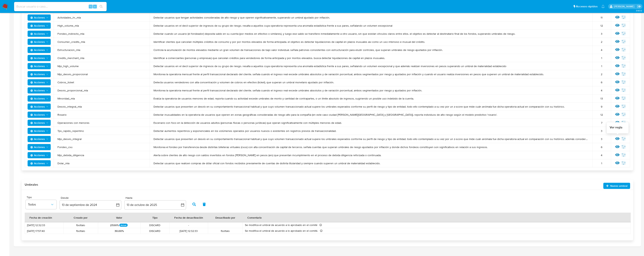 Image resolution: width=644 pixels, height=256 pixels. I want to click on span: Accesos rápidos, so click(587, 6).